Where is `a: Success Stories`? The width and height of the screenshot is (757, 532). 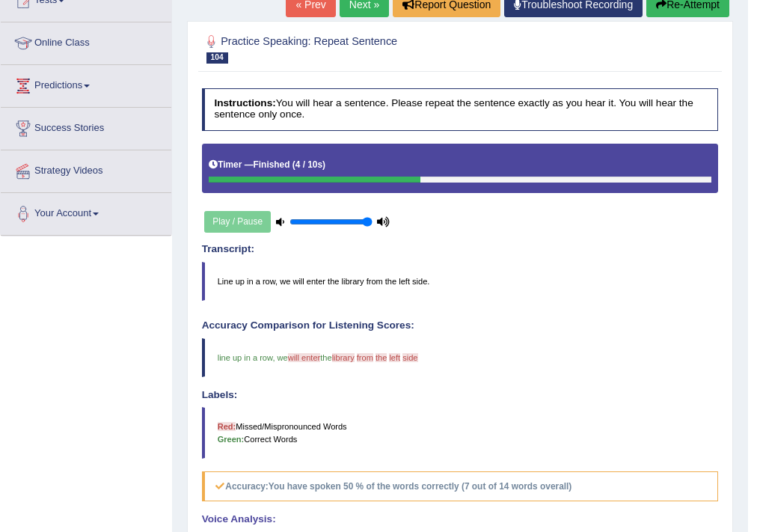
a: Success Stories is located at coordinates (86, 127).